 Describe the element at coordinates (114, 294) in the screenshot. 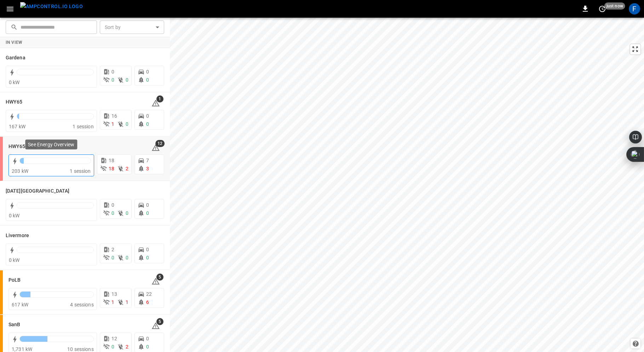

I see `span: 13` at that location.